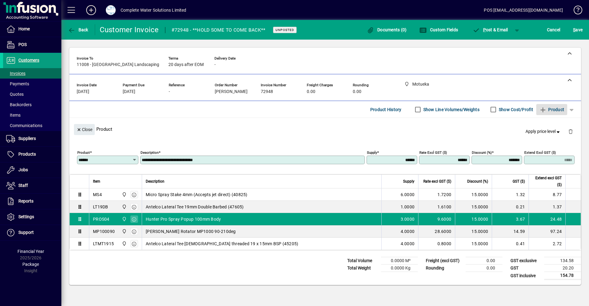  I want to click on span: Cancel, so click(554, 30).